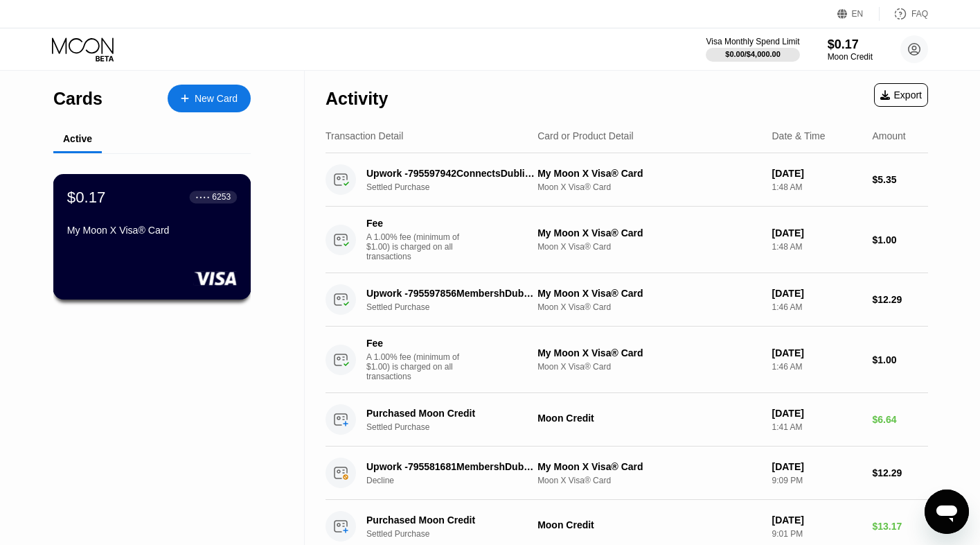  Describe the element at coordinates (889, 136) in the screenshot. I see `div: Amount` at that location.